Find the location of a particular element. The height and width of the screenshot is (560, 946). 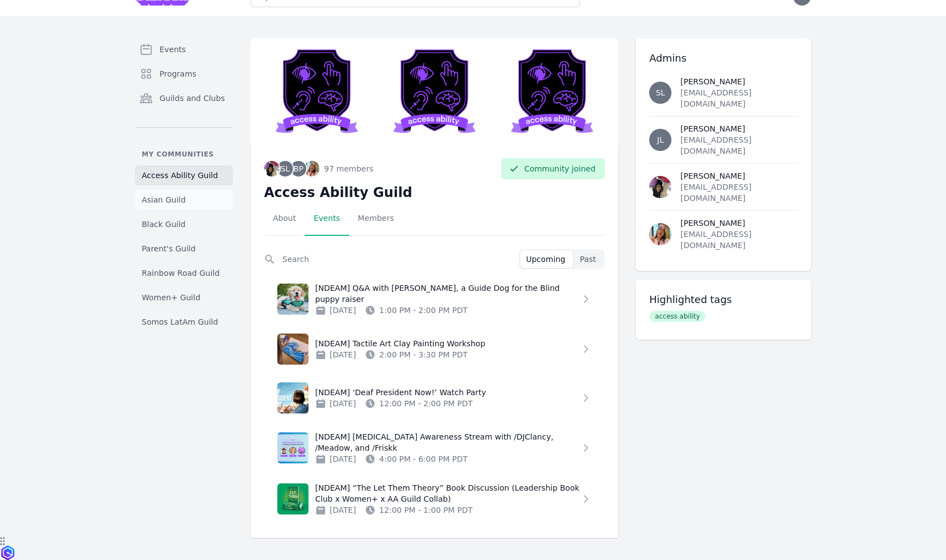

span: BP is located at coordinates (298, 169).